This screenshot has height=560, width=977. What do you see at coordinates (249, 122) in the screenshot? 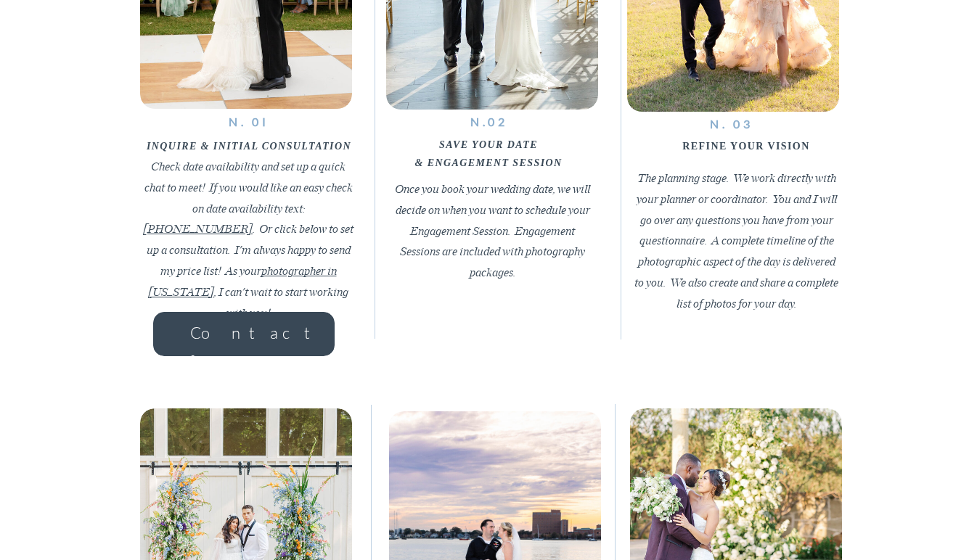
I see `b: N. 0I` at bounding box center [249, 122].